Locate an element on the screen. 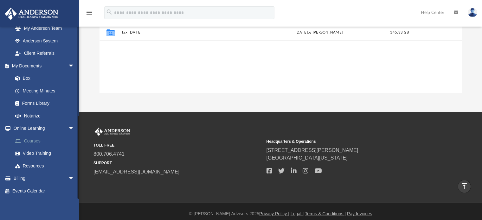  a: Anderson System is located at coordinates (45, 41).